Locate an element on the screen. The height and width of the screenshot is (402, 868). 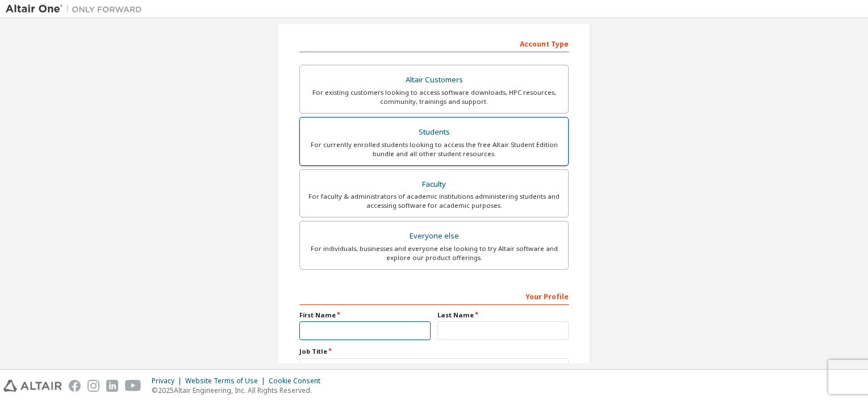
p: © 2025 Altair Engineering, Inc. All Rights Reserved. is located at coordinates (239, 390).